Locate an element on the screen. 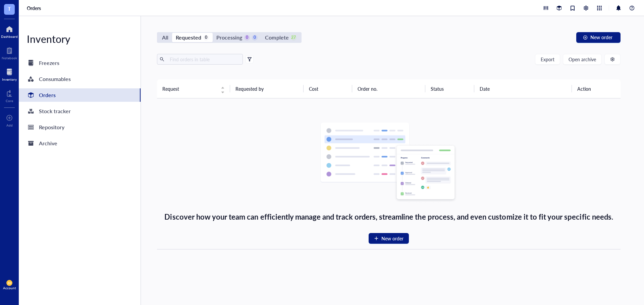  input: Find orders in table is located at coordinates (204, 59).